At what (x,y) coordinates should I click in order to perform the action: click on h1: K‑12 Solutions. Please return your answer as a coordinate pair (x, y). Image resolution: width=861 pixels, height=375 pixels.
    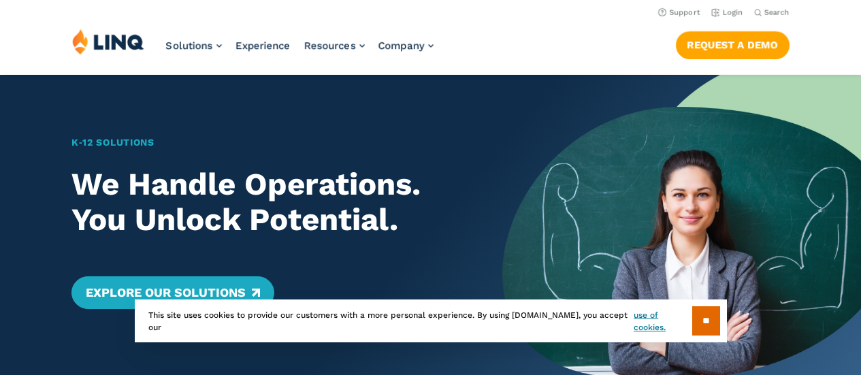
    Looking at the image, I should click on (269, 142).